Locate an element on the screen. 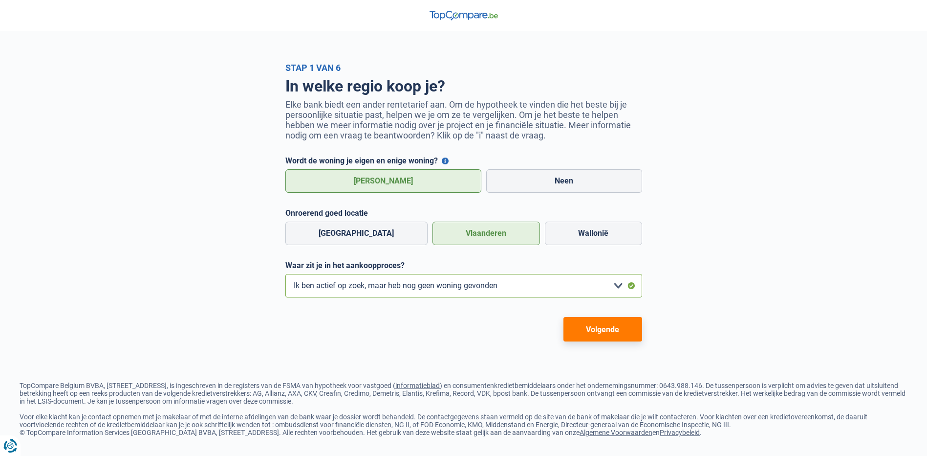  img: TopCompare Logo is located at coordinates (464, 16).